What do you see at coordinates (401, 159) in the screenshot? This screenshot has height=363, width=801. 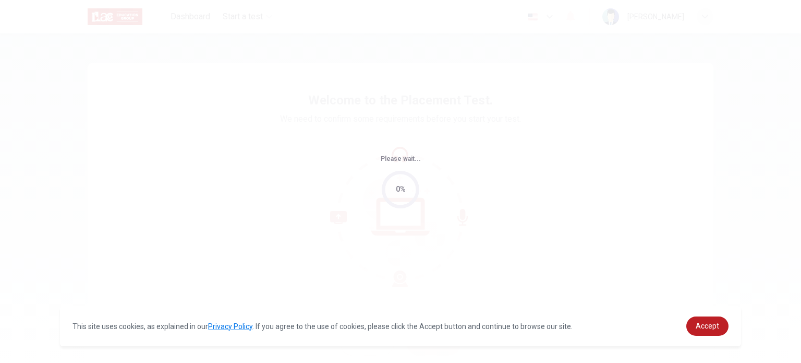 I see `span: Please wait...` at bounding box center [401, 159].